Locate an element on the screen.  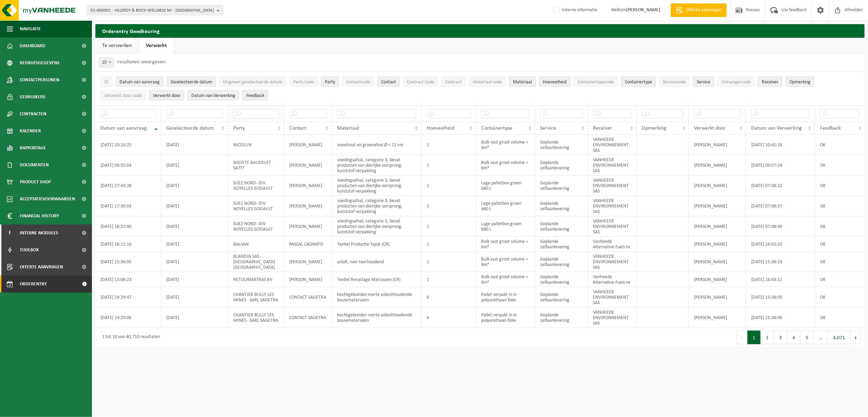
button: ReceiverReceiver: Activate to sort is located at coordinates (770, 81).